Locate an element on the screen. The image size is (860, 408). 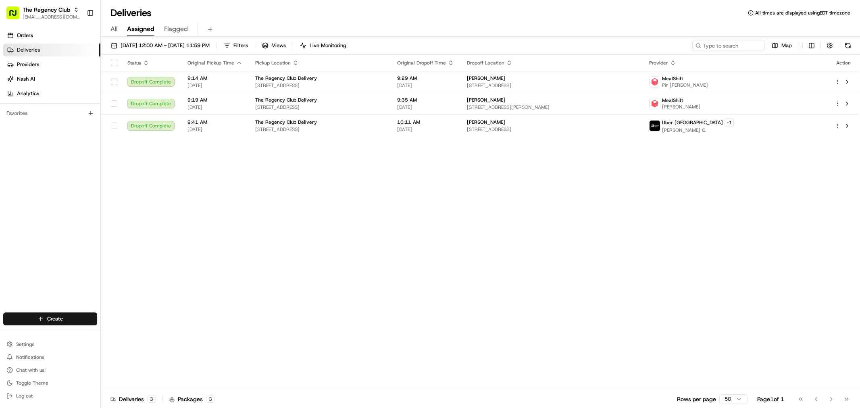
span: Analytics is located at coordinates (28, 94).